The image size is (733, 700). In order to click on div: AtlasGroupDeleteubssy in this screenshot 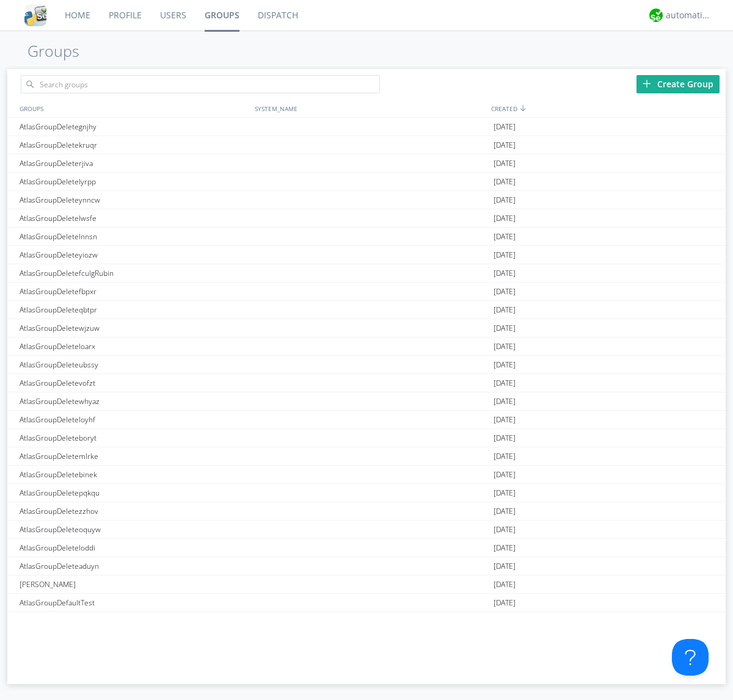, I will do `click(134, 364)`.